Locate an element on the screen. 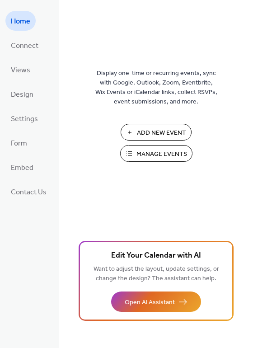  a: Home is located at coordinates (20, 21).